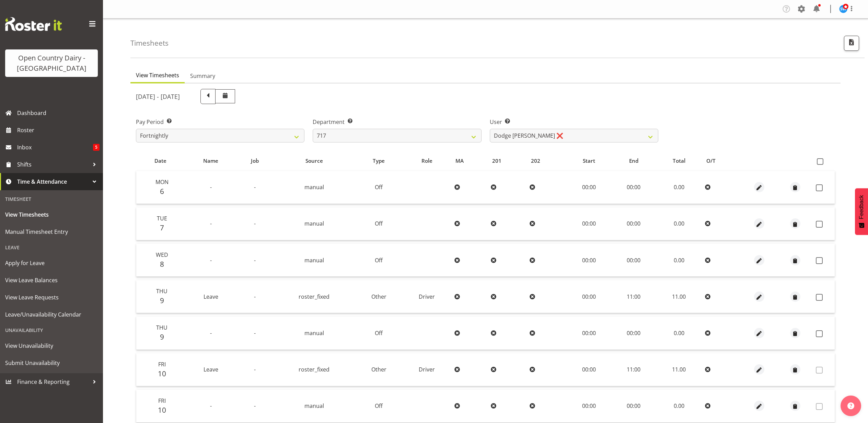 This screenshot has width=868, height=423. I want to click on img: help-xxl-2.png, so click(850, 405).